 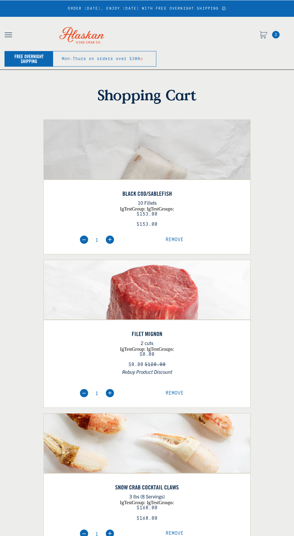 I want to click on span: 3, so click(x=276, y=35).